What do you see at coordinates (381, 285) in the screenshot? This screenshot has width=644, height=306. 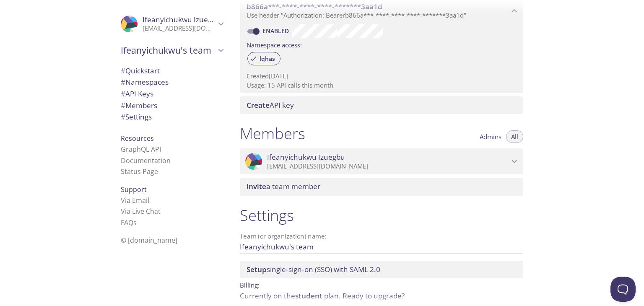 I see `p: Billing:` at bounding box center [381, 285].